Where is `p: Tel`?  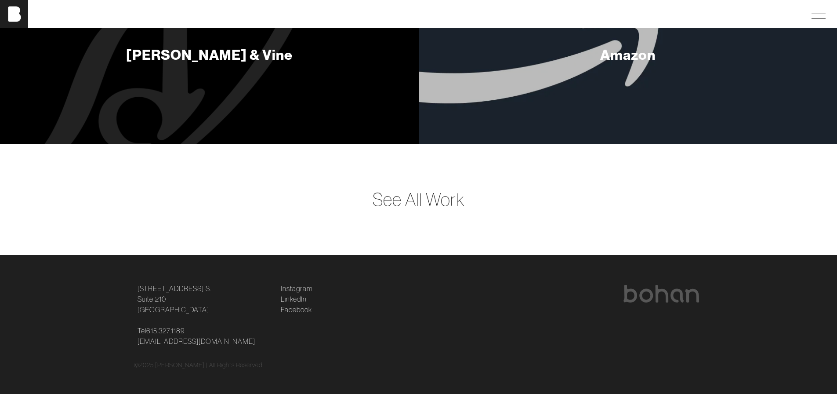
p: Tel is located at coordinates (204, 336).